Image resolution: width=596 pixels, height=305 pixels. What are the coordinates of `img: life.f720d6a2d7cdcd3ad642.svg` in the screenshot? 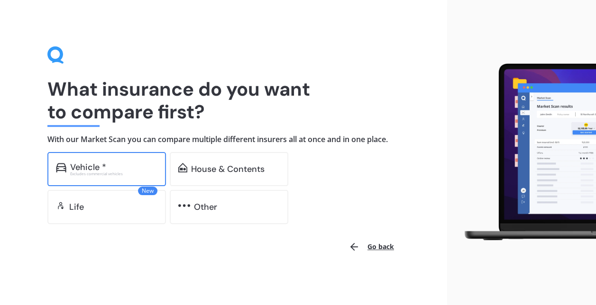 It's located at (61, 206).